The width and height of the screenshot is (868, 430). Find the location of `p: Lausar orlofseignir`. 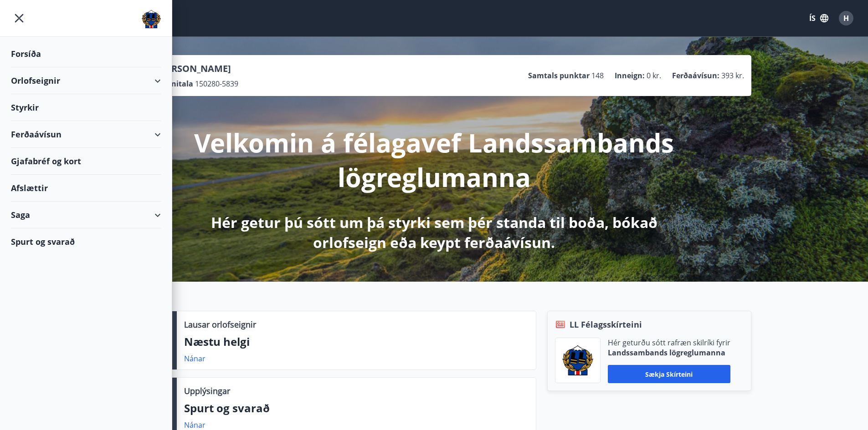

p: Lausar orlofseignir is located at coordinates (220, 324).